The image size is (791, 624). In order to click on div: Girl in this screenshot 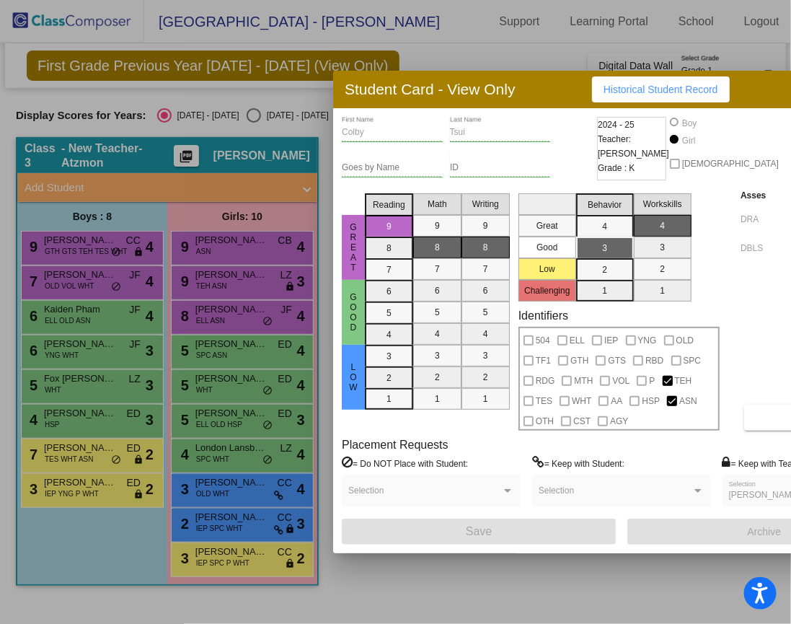, I will do `click(689, 141)`.